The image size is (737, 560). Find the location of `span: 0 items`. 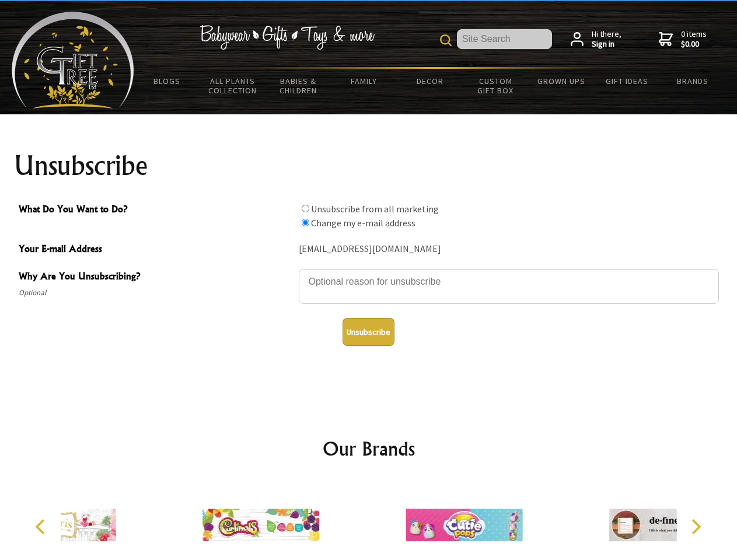

span: 0 items is located at coordinates (694, 39).